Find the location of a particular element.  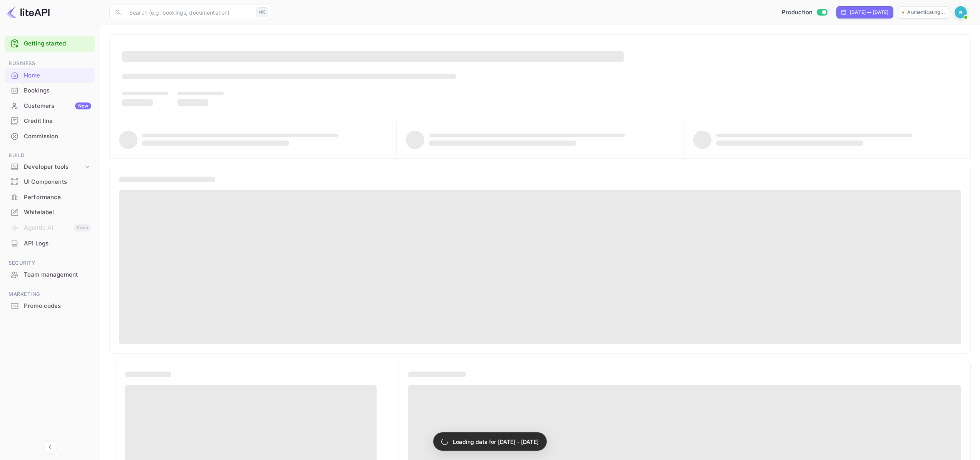

a: Team management is located at coordinates (50, 274).